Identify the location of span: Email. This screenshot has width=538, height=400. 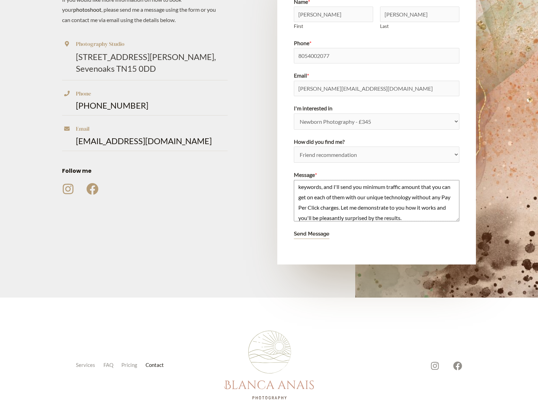
(83, 129).